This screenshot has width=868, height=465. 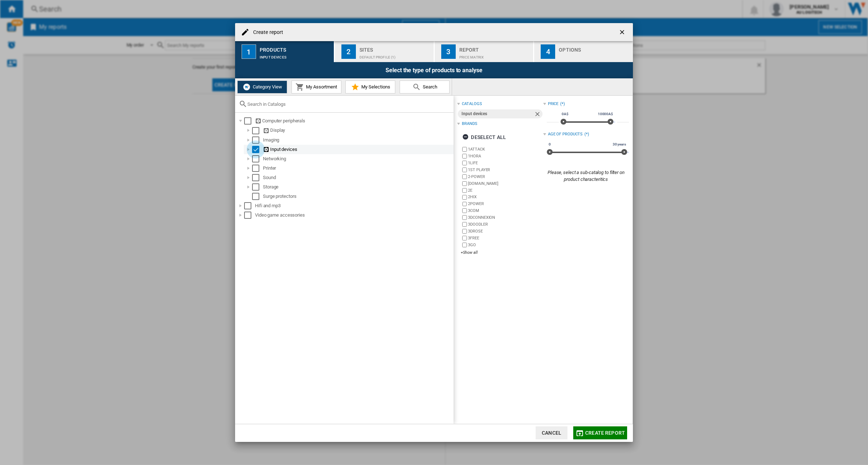 What do you see at coordinates (262, 87) in the screenshot?
I see `button: Category View` at bounding box center [262, 87].